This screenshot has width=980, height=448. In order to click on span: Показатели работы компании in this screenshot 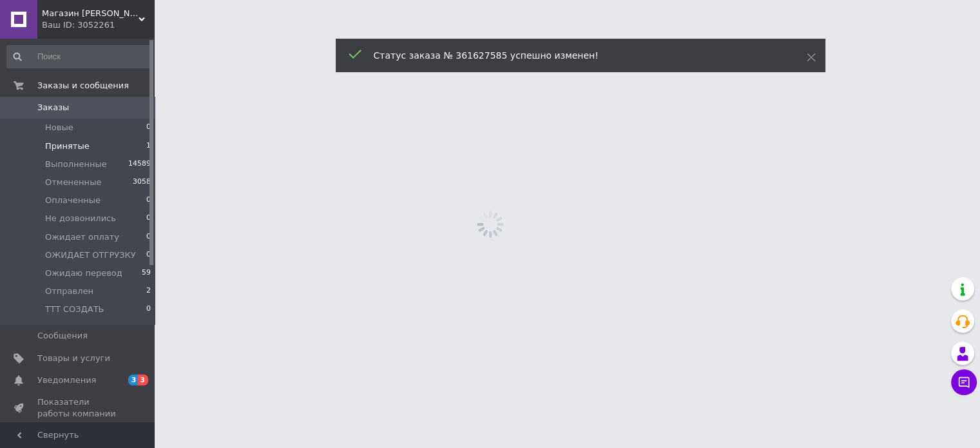, I will do `click(78, 408)`.